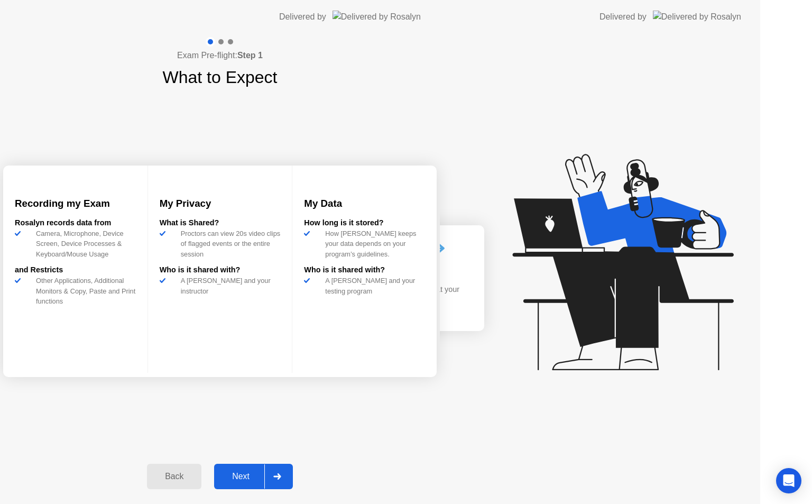 This screenshot has height=504, width=812. I want to click on b: Step 1, so click(250, 55).